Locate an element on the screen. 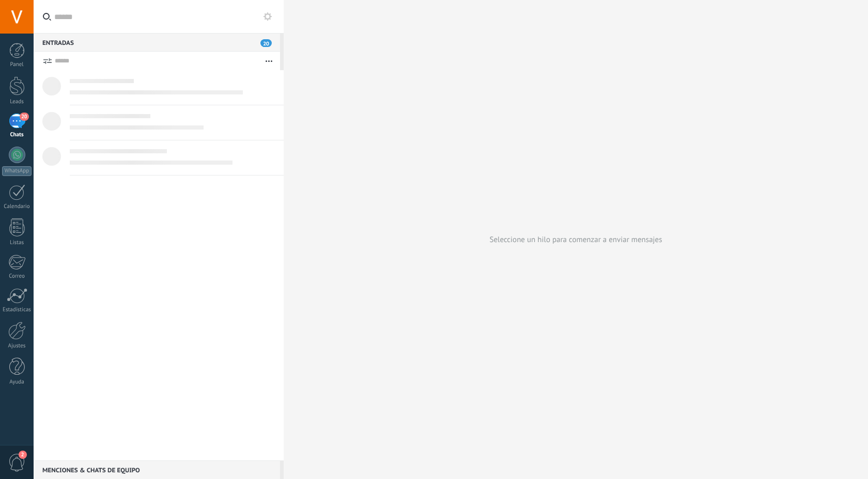 The height and width of the screenshot is (479, 868). span: 2 is located at coordinates (23, 455).